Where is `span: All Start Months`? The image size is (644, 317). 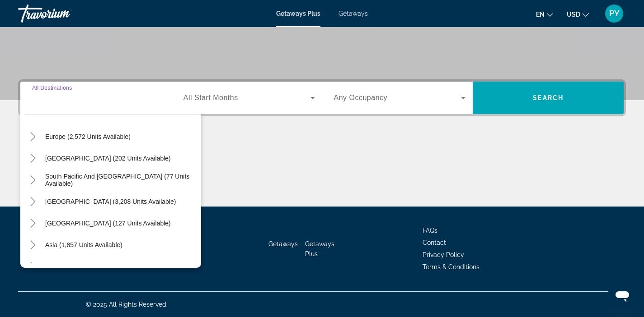
span: All Start Months is located at coordinates (210, 97).